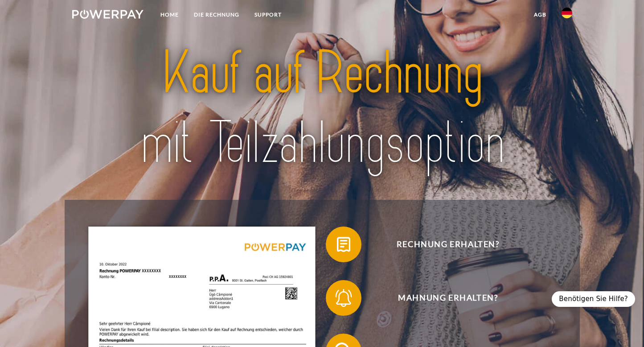 This screenshot has width=644, height=347. What do you see at coordinates (344, 298) in the screenshot?
I see `img: qb_bell.svg` at bounding box center [344, 298].